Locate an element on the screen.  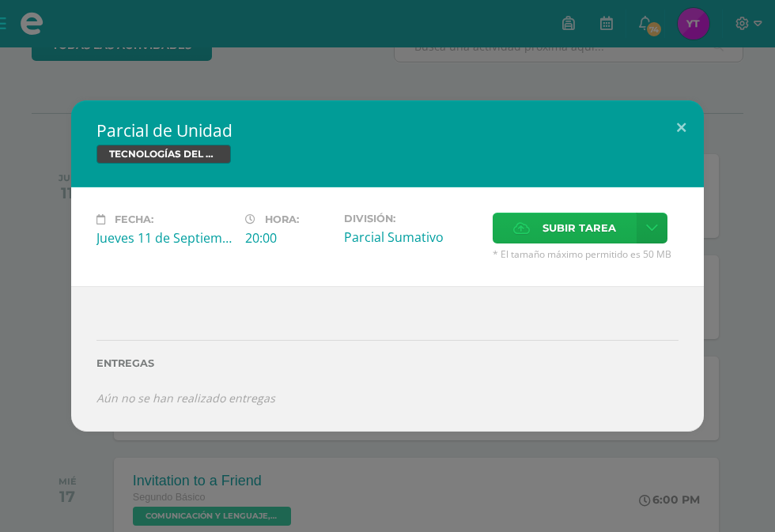
span: Hora: is located at coordinates (281, 219).